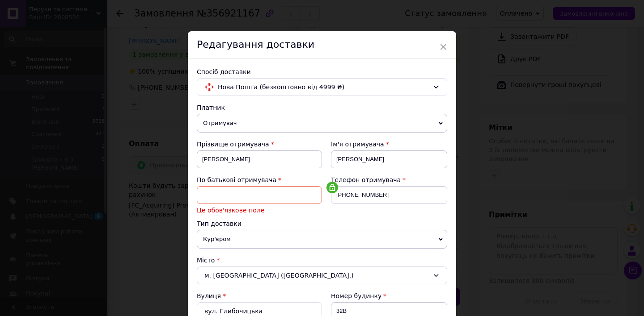 Image resolution: width=644 pixels, height=316 pixels. I want to click on span: По батькові отримувача, so click(236, 180).